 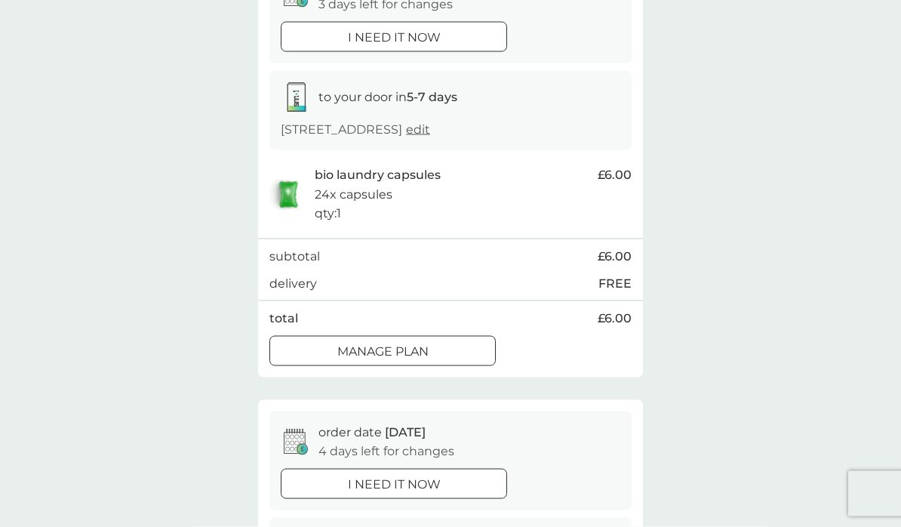 What do you see at coordinates (388, 97) in the screenshot?
I see `span: to your door in` at bounding box center [388, 97].